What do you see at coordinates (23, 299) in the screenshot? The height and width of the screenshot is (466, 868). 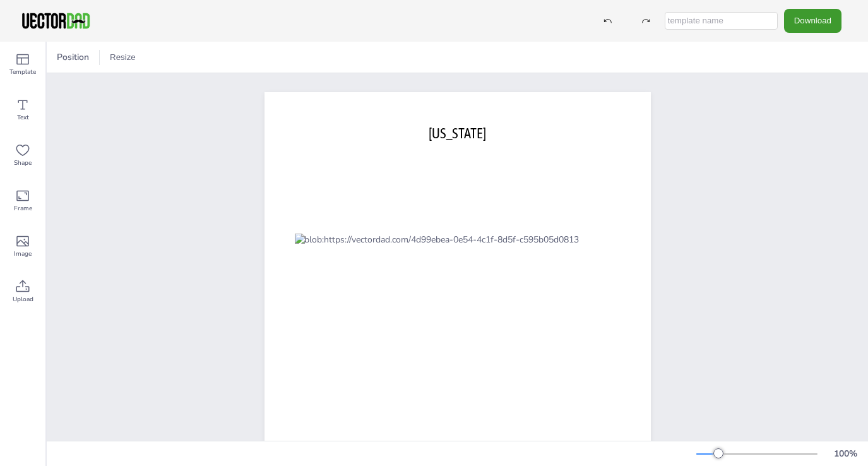 I see `span: Upload` at bounding box center [23, 299].